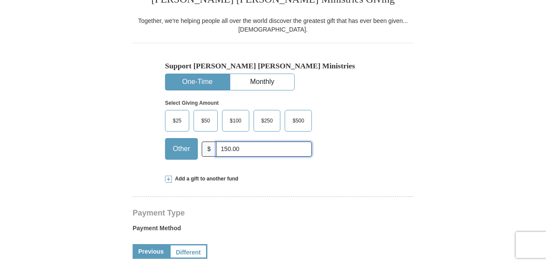  What do you see at coordinates (192, 103) in the screenshot?
I see `strong: Select Giving Amount` at bounding box center [192, 103].